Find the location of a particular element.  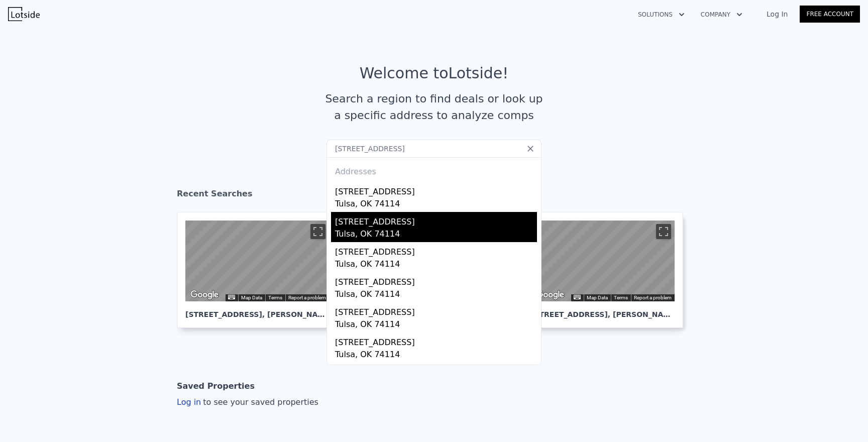

div: Recent Searches is located at coordinates (434, 196).